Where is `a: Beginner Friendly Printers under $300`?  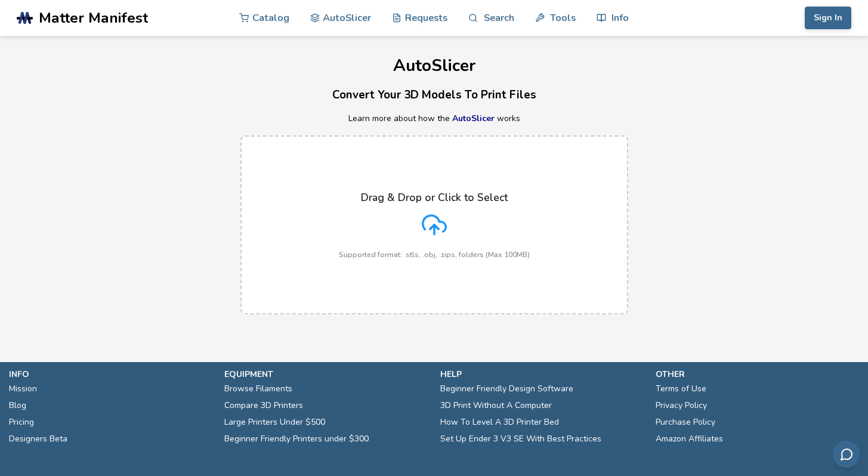 a: Beginner Friendly Printers under $300 is located at coordinates (297, 439).